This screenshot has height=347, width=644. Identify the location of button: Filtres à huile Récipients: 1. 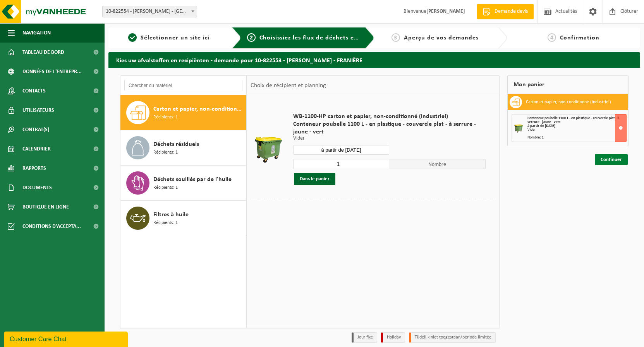
(184, 218).